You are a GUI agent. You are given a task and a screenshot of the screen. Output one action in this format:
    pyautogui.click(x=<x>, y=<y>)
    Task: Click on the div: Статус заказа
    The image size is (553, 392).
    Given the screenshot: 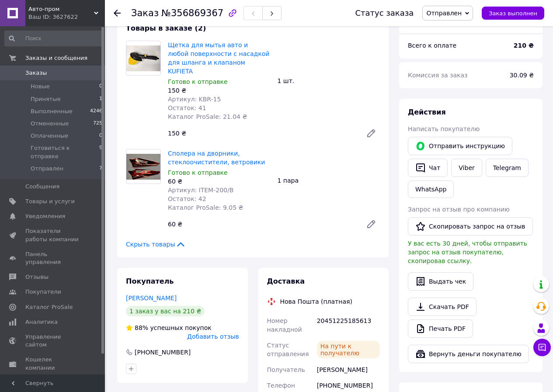 What is the action you would take?
    pyautogui.click(x=384, y=13)
    